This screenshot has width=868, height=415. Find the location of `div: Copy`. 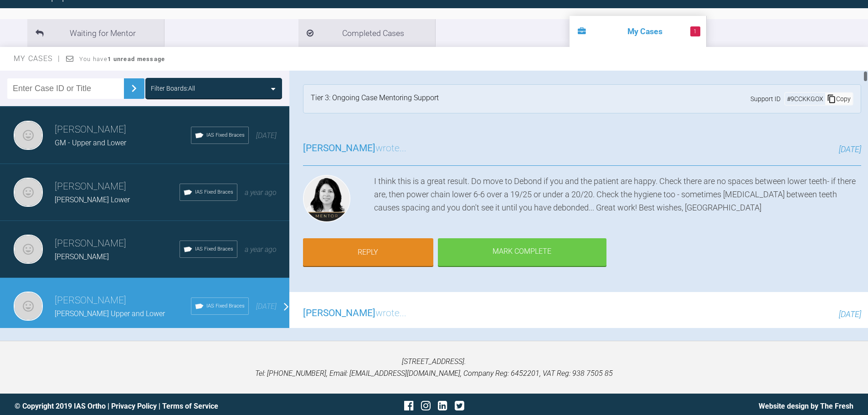

div: Copy is located at coordinates (839, 99).